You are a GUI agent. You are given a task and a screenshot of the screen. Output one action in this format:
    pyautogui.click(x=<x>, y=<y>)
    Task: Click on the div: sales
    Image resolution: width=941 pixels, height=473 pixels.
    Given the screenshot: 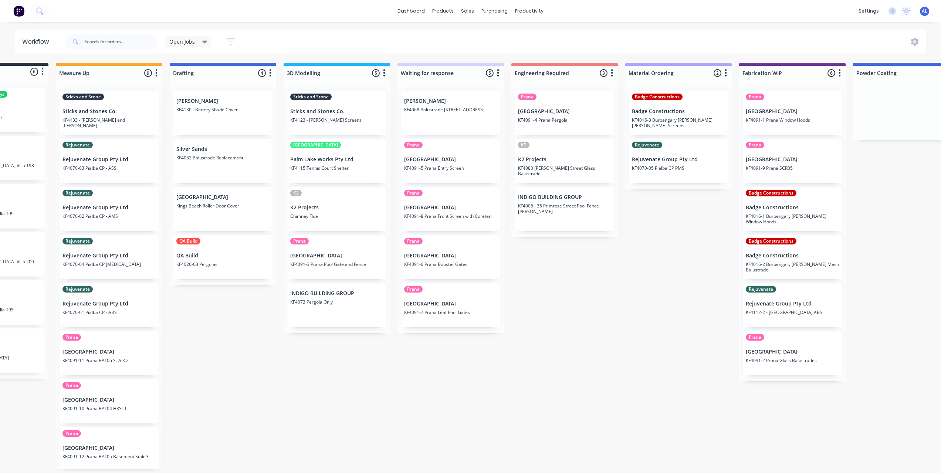 What is the action you would take?
    pyautogui.click(x=467, y=11)
    